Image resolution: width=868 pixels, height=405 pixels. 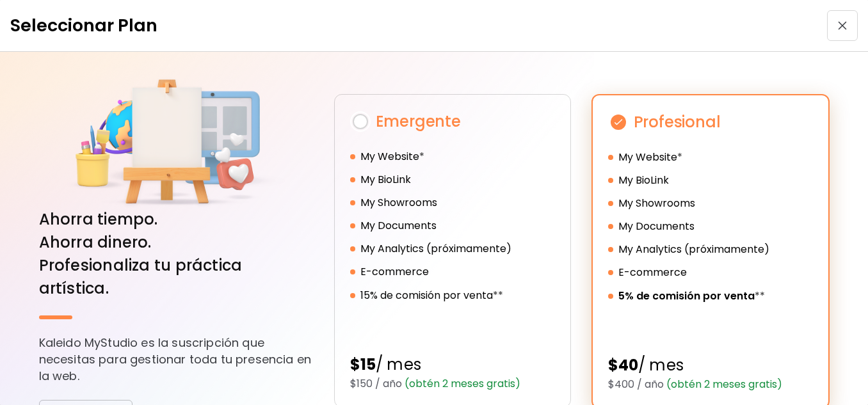 I want to click on button: closeIcon, so click(x=843, y=25).